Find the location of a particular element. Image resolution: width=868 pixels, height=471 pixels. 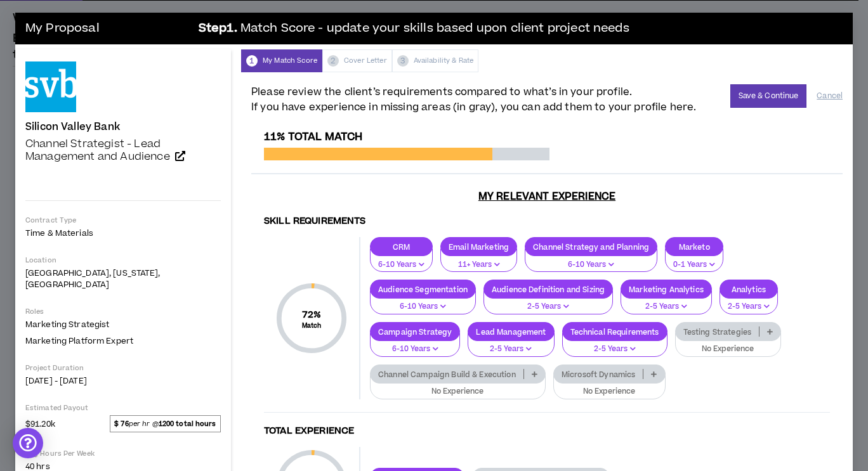

span: per hr @ is located at coordinates (165, 424).